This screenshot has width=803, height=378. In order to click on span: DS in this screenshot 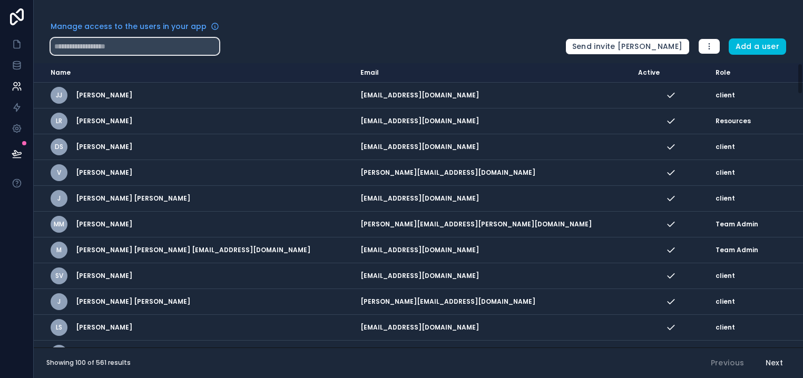, I will do `click(59, 147)`.